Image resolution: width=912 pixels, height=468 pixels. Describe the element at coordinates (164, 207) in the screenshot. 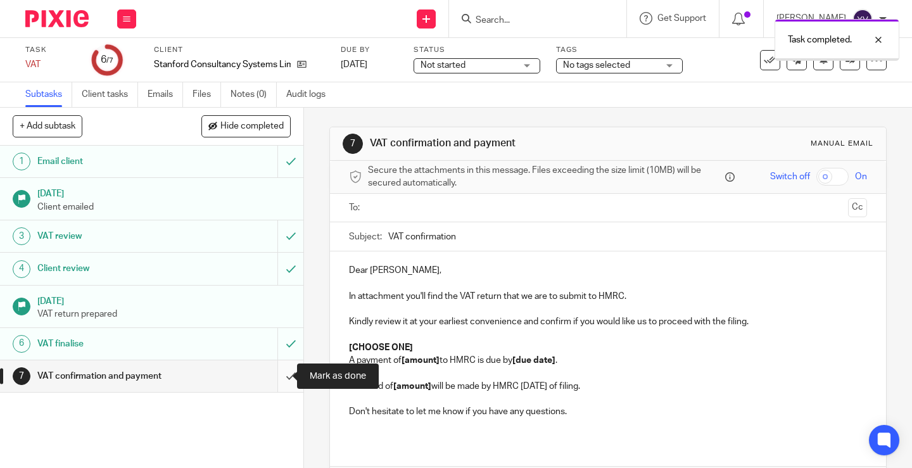

I see `p: Client emailed` at that location.